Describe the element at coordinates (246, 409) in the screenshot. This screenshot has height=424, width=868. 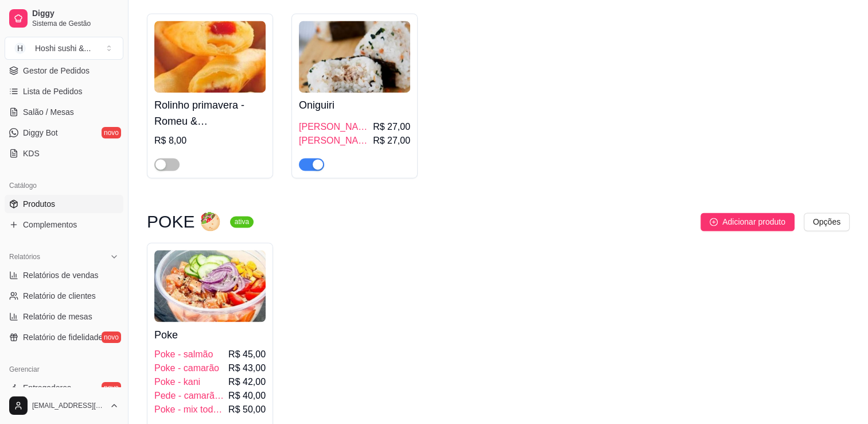
I see `span: R$ 50,00` at that location.